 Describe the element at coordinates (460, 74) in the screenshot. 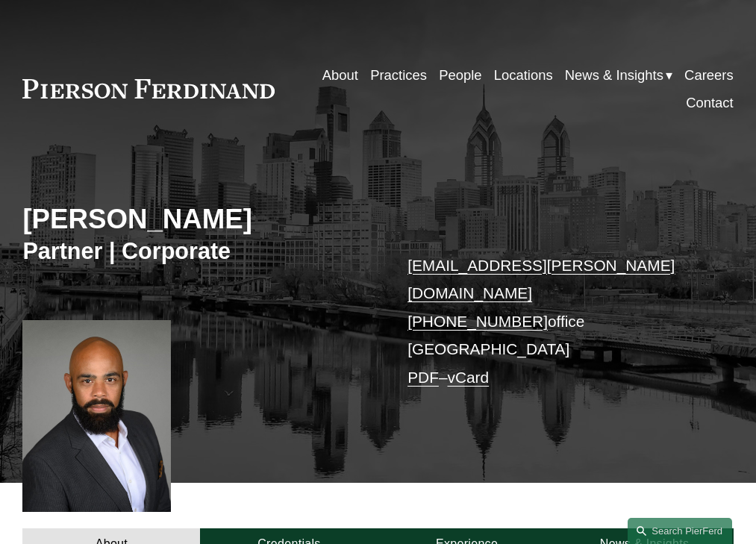

I see `a: People` at that location.